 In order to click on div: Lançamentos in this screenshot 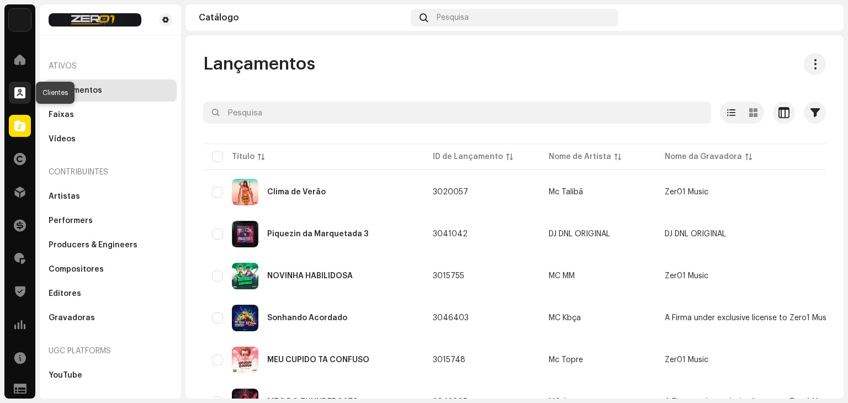, I will do `click(75, 91)`.